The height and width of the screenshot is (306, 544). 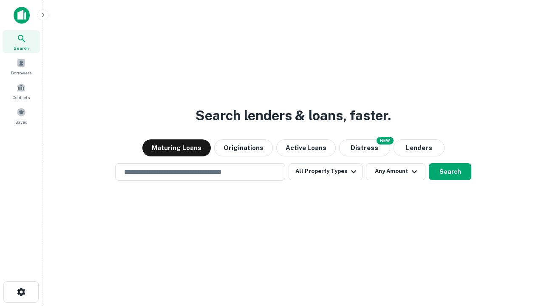 I want to click on button: Maturing Loans, so click(x=176, y=148).